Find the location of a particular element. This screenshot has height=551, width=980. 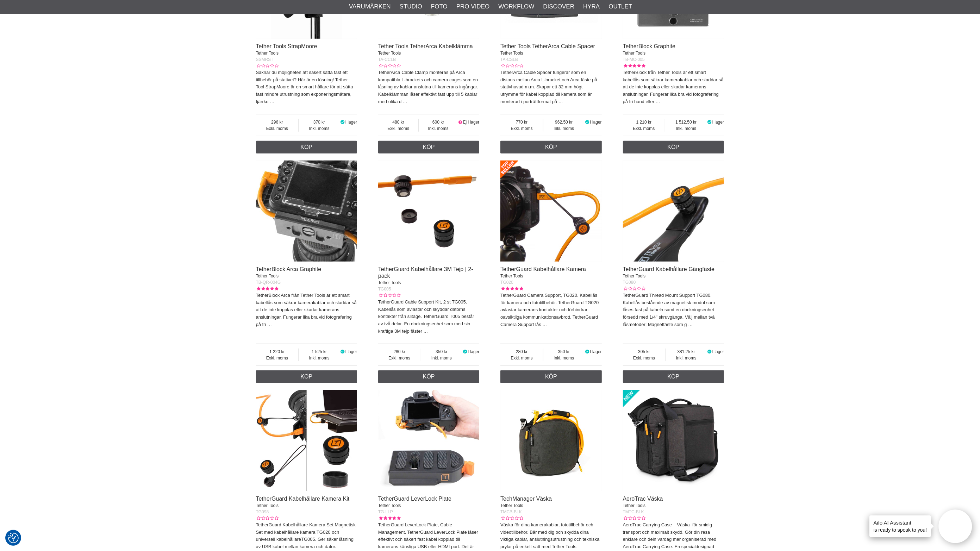

span: 1 512.50 is located at coordinates (686, 122).